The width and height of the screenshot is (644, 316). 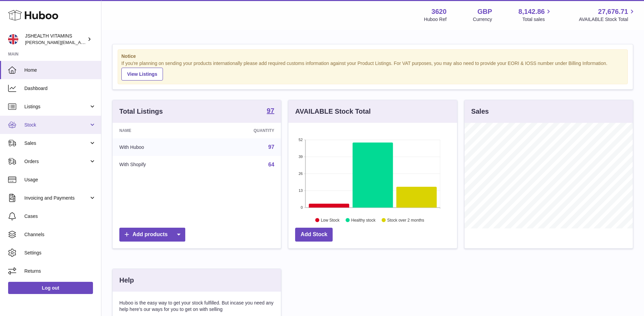 What do you see at coordinates (270, 110) in the screenshot?
I see `strong: 97` at bounding box center [270, 110].